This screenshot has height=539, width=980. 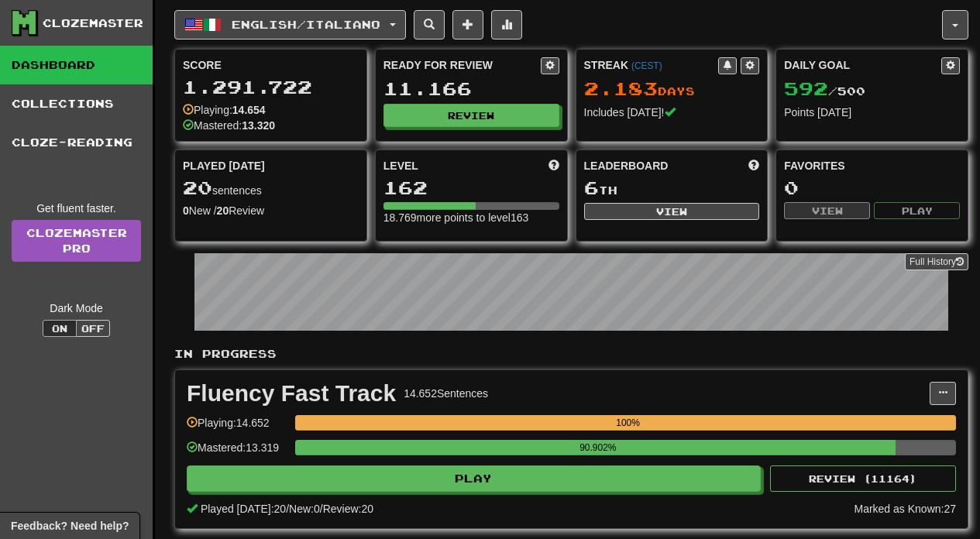 What do you see at coordinates (270, 189) in the screenshot?
I see `div: sentences` at bounding box center [270, 189].